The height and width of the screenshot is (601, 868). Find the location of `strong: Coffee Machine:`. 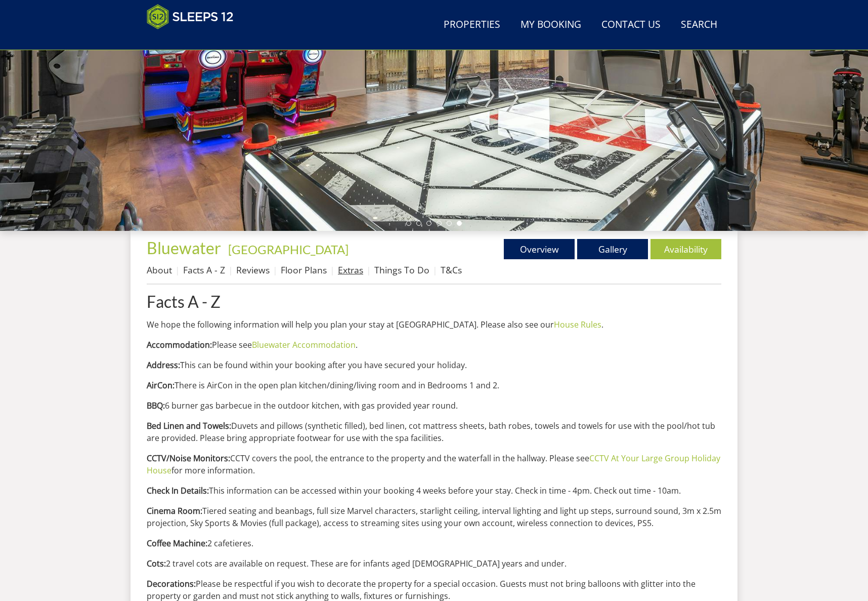

strong: Coffee Machine: is located at coordinates (177, 543).